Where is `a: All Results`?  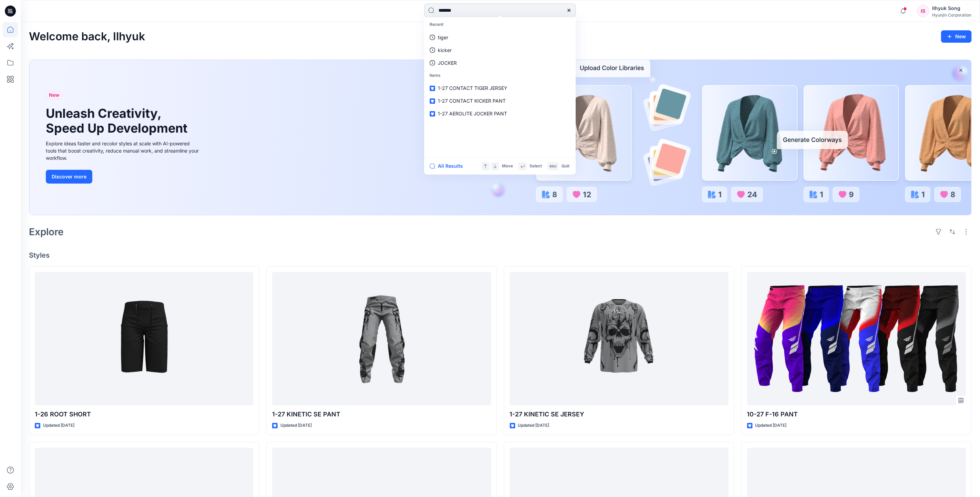
a: All Results is located at coordinates (449, 167).